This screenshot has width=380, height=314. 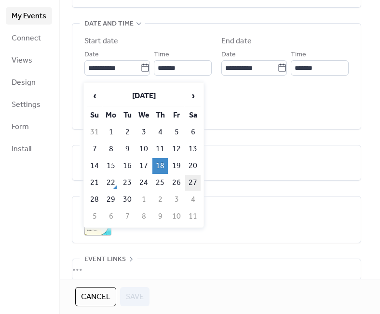 I want to click on div: End date, so click(x=236, y=41).